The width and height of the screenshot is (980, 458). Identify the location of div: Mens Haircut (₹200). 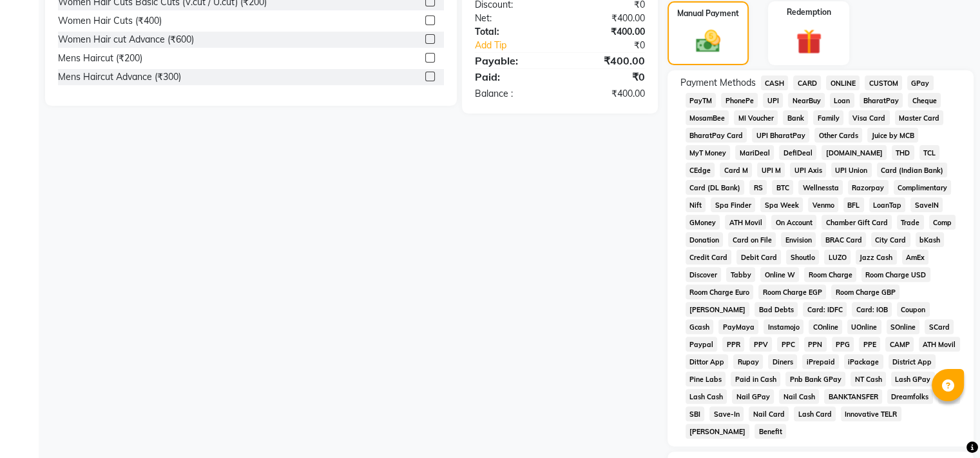
(100, 58).